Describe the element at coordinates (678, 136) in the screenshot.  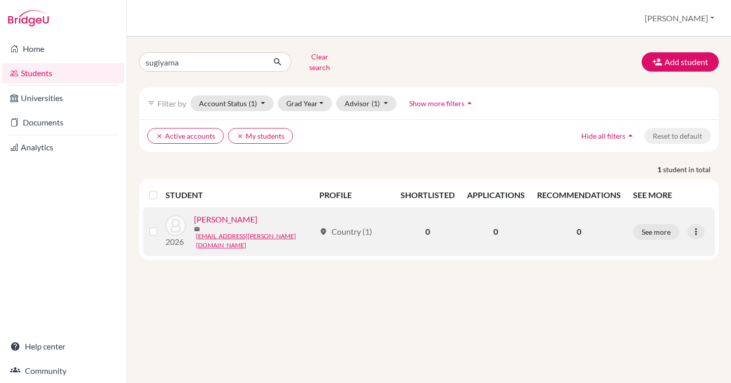
I see `button: Reset to default` at that location.